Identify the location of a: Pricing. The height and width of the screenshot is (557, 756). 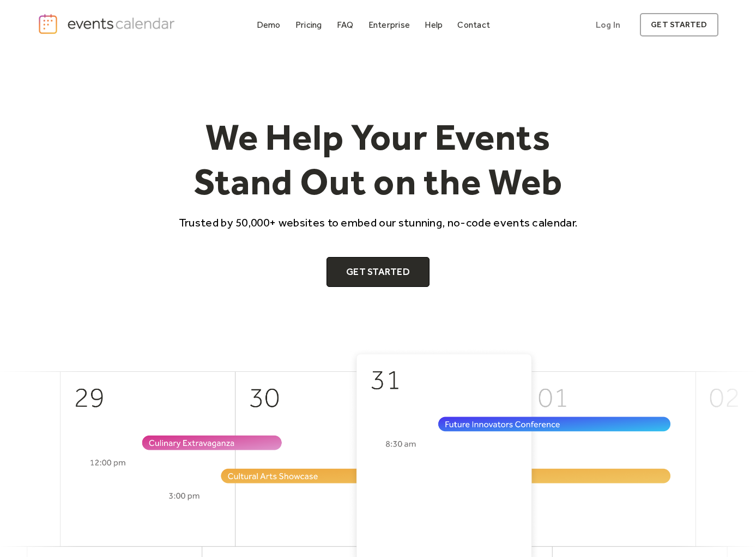
(308, 25).